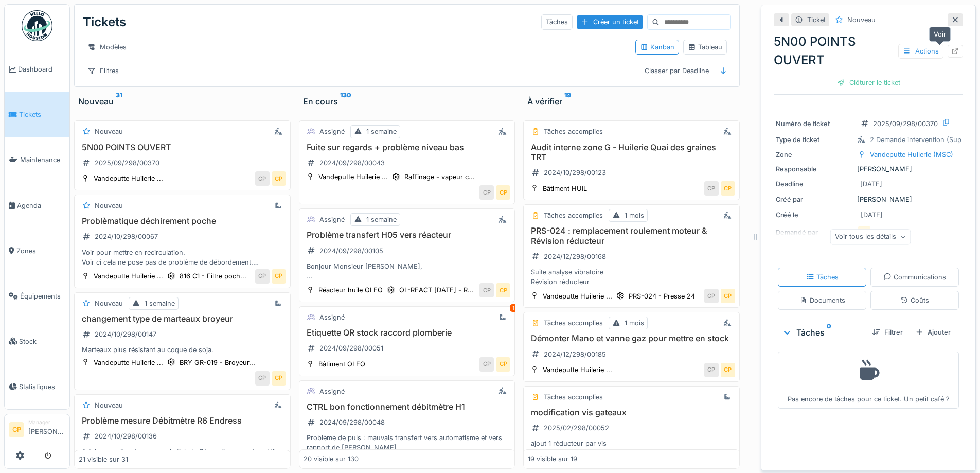 The width and height of the screenshot is (980, 473). Describe the element at coordinates (346, 102) in the screenshot. I see `sup: 130` at that location.